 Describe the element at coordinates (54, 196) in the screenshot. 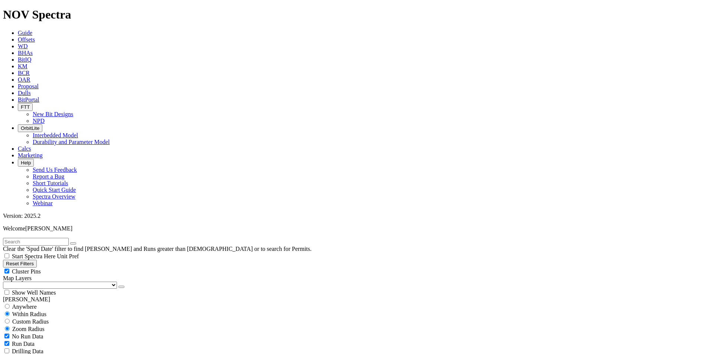

I see `a: Spectra Overview` at that location.